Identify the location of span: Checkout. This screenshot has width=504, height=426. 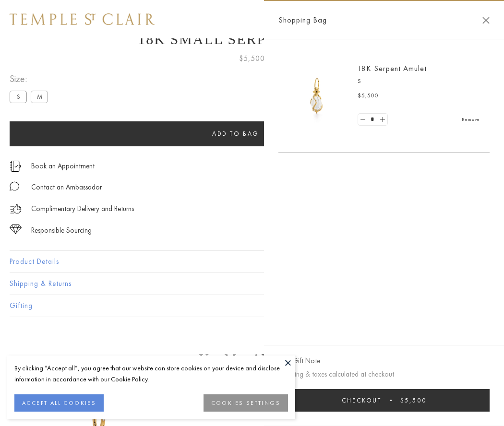
(362, 400).